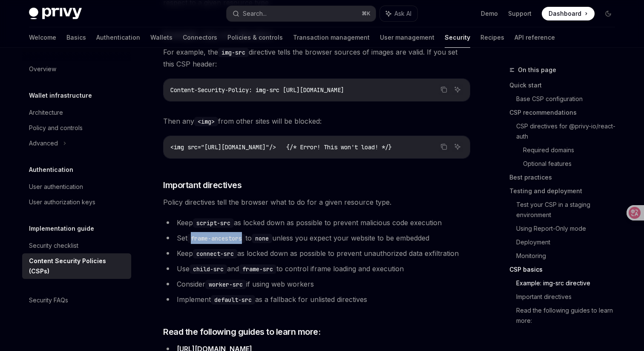 This screenshot has width=644, height=351. I want to click on div: User authorization keys, so click(62, 202).